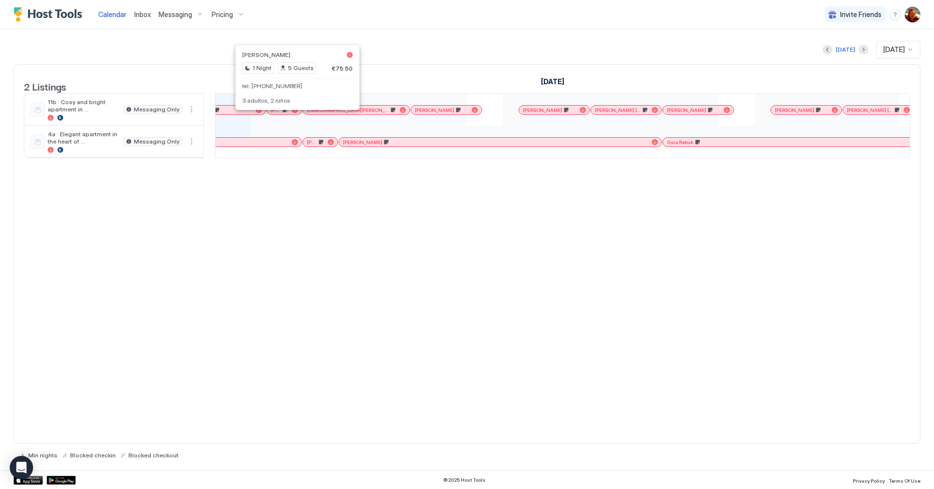 This screenshot has width=934, height=489. What do you see at coordinates (222, 15) in the screenshot?
I see `span: Pricing` at bounding box center [222, 15].